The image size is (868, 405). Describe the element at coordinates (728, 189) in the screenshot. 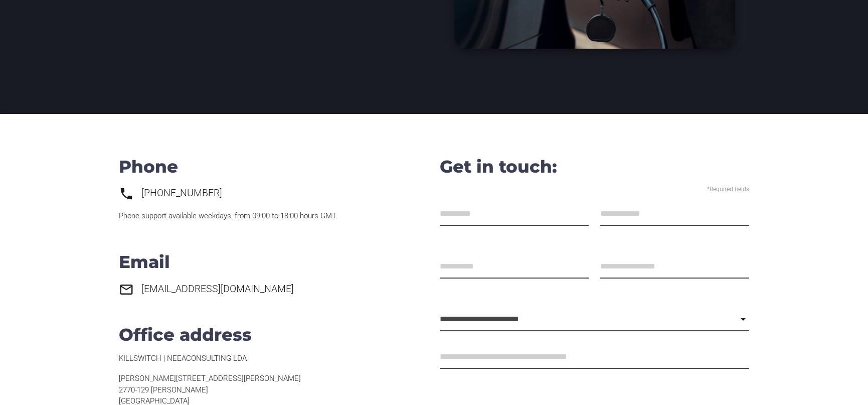

I see `label: *Required fields` at that location.